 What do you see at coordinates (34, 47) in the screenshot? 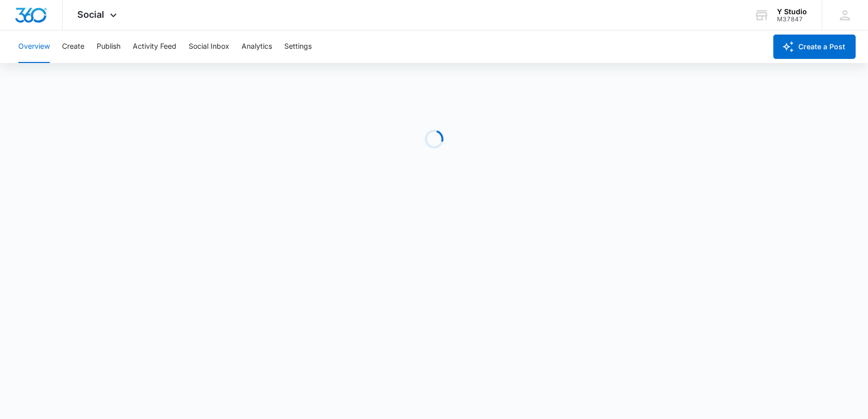
I see `button: Overview` at bounding box center [34, 47].